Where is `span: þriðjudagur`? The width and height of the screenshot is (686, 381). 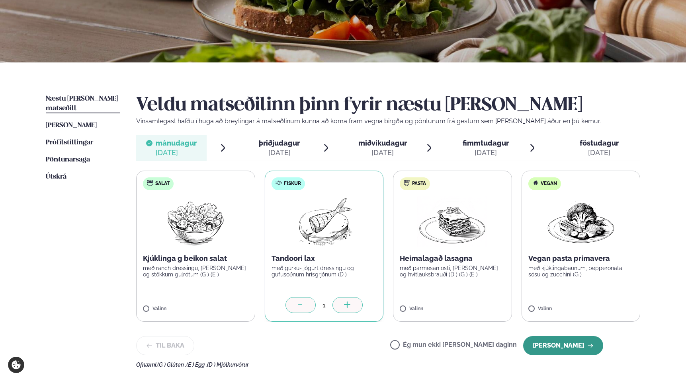
span: þriðjudagur is located at coordinates (279, 143).